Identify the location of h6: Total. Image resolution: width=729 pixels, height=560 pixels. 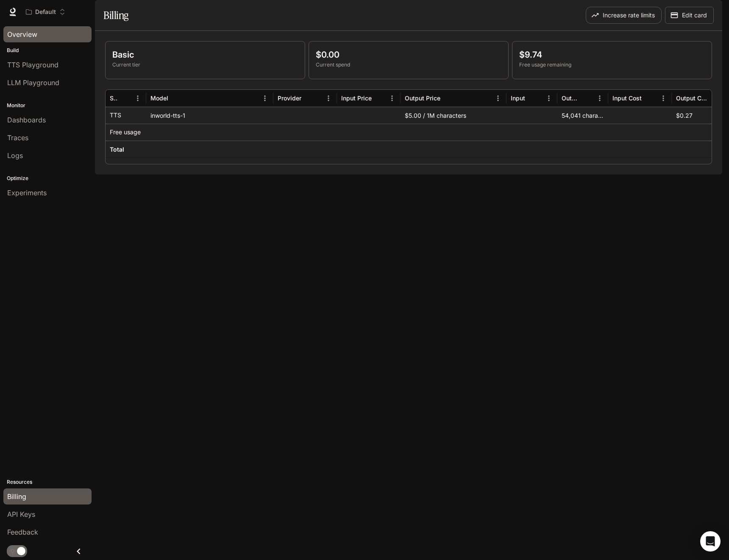
(117, 149).